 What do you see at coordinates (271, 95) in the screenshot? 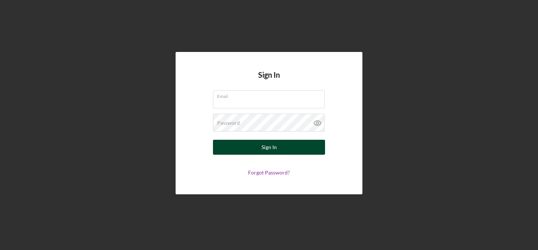
I see `label: Email` at bounding box center [271, 95].